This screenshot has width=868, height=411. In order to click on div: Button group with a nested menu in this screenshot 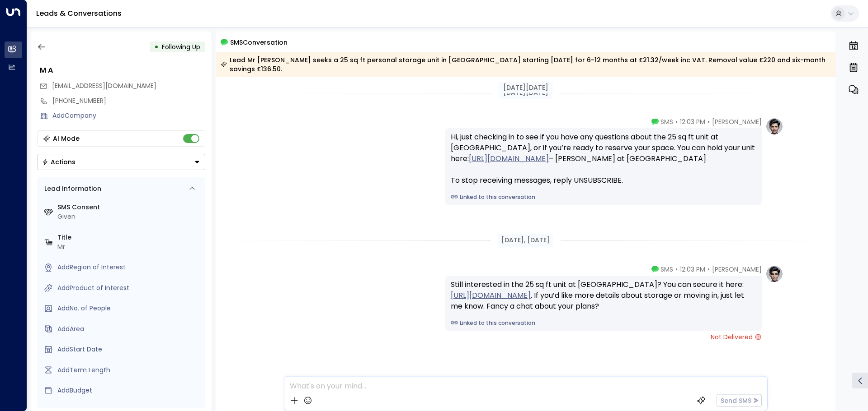, I will do `click(121, 162)`.